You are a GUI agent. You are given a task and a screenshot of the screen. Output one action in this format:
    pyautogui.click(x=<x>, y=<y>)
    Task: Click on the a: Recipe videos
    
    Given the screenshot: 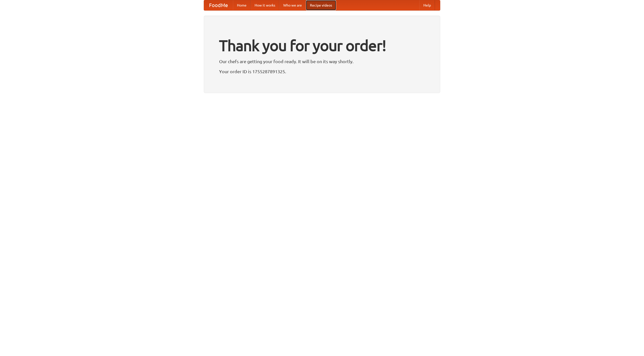 What is the action you would take?
    pyautogui.click(x=321, y=5)
    